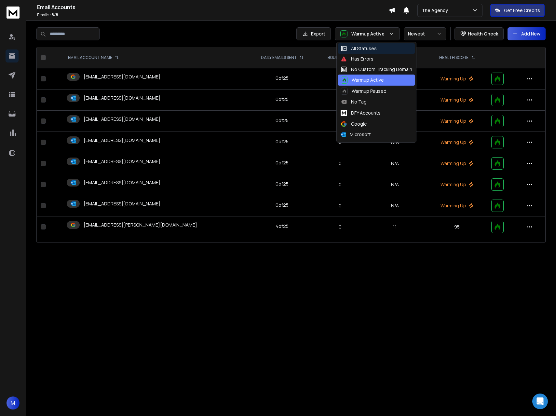 This screenshot has width=556, height=416. What do you see at coordinates (13, 403) in the screenshot?
I see `span: M` at bounding box center [13, 403].